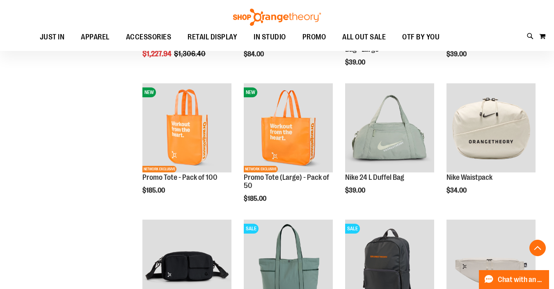 The height and width of the screenshot is (289, 554). I want to click on button: Chat with an Expert, so click(514, 279).